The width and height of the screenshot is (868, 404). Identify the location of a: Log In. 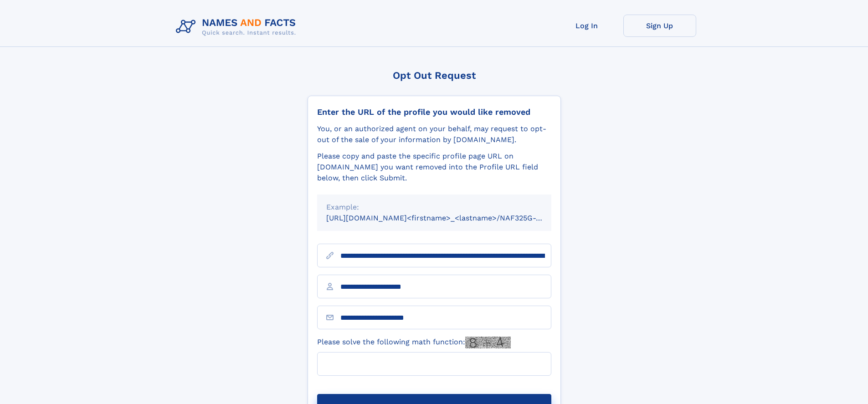
(587, 26).